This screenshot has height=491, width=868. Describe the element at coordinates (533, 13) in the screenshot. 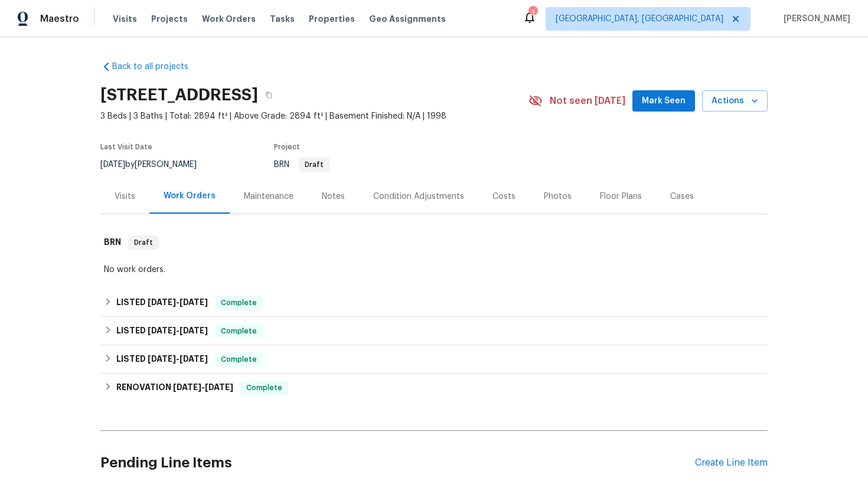

I see `div: 3` at that location.